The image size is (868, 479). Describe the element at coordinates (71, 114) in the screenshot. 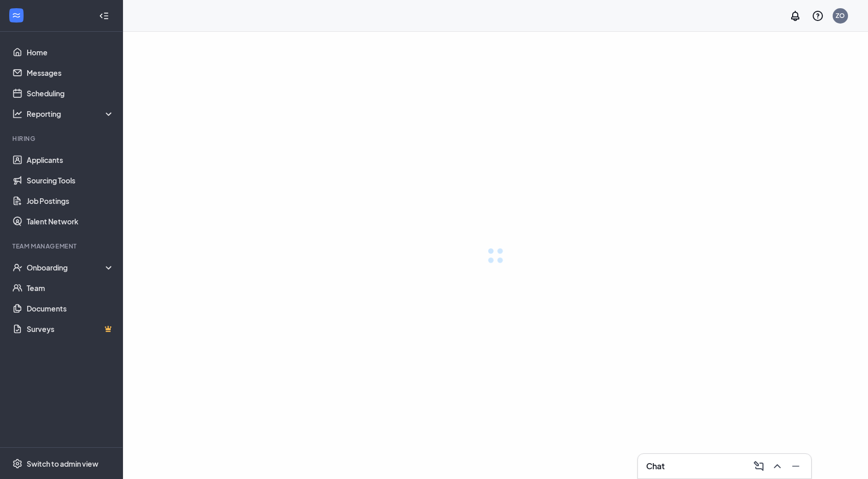

I see `div: Reporting` at that location.